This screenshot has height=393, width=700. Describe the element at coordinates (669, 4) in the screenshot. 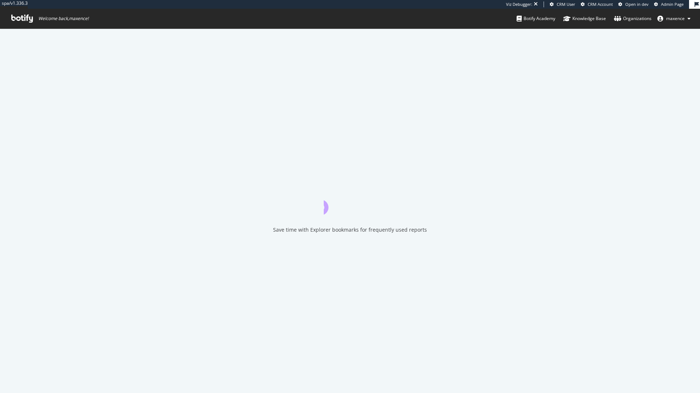

I see `a: Admin Page` at that location.